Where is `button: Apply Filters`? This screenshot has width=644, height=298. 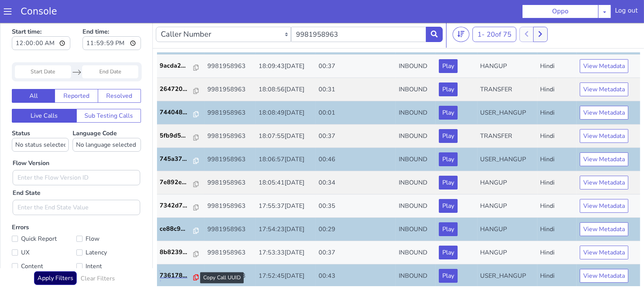 button: Apply Filters is located at coordinates (56, 258).